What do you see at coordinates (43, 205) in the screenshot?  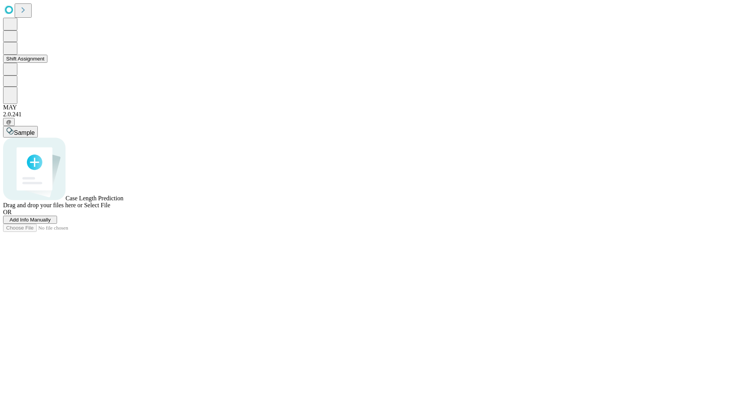 I see `span: Drag and drop your files here or` at bounding box center [43, 205].